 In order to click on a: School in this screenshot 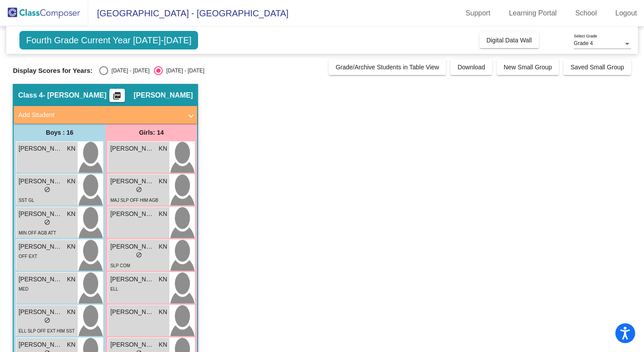, I will do `click(586, 13)`.